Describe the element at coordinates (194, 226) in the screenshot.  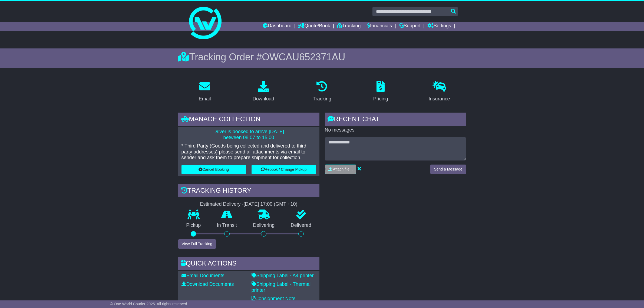
I see `p: Pickup` at that location.